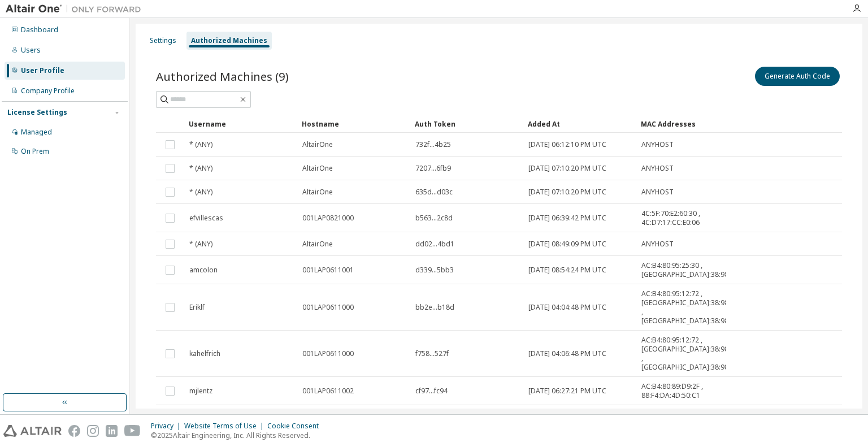 The width and height of the screenshot is (868, 447). I want to click on div: License Settings, so click(37, 112).